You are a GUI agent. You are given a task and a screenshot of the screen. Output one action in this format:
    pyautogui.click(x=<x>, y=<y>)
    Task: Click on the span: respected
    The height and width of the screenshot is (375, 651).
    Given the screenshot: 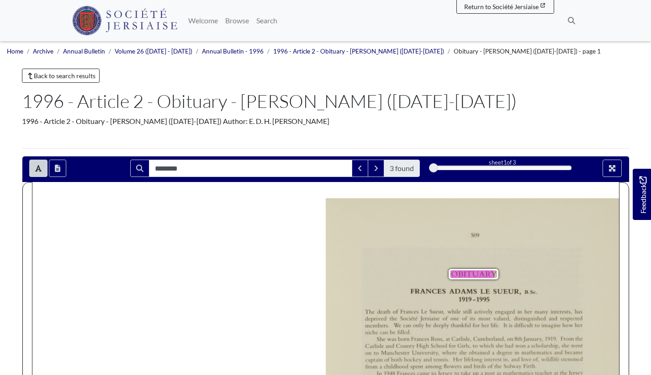 What is the action you would take?
    pyautogui.click(x=570, y=318)
    